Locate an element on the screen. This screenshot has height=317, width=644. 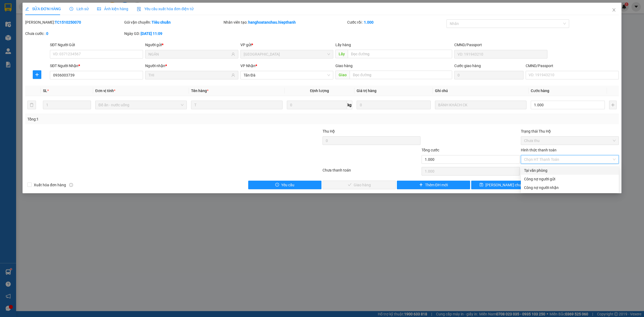
span: edit is located at coordinates (27, 9).